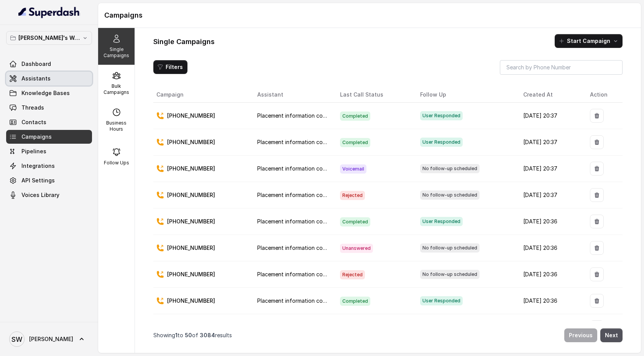 The height and width of the screenshot is (356, 644). What do you see at coordinates (374, 95) in the screenshot?
I see `th: Last Call Status` at bounding box center [374, 95].